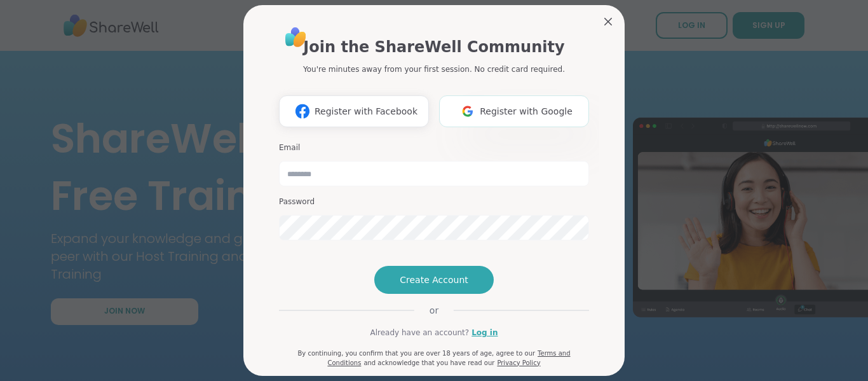 This screenshot has width=868, height=381. What do you see at coordinates (417, 354) in the screenshot?
I see `span: By continuing, you confirm that you are over 18 years of age, agree to our` at bounding box center [417, 354].